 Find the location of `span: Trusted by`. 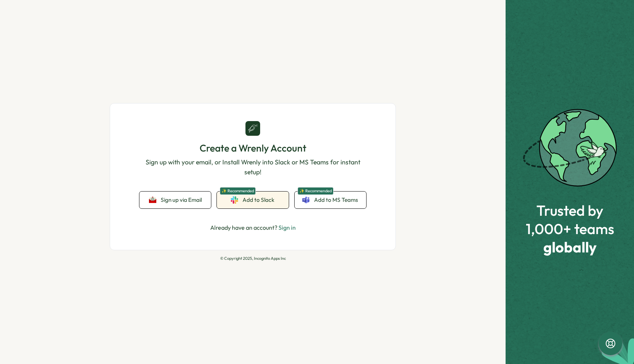

span: Trusted by is located at coordinates (570, 210).